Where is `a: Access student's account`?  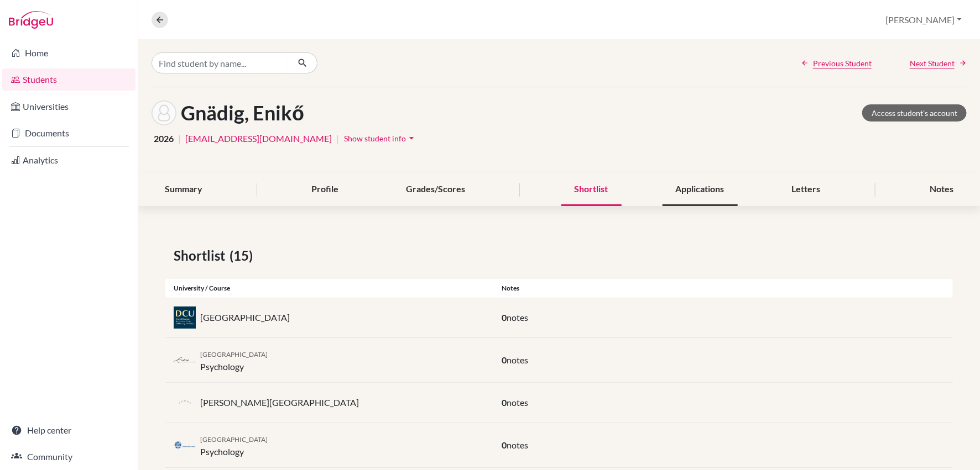 a: Access student's account is located at coordinates (914, 113).